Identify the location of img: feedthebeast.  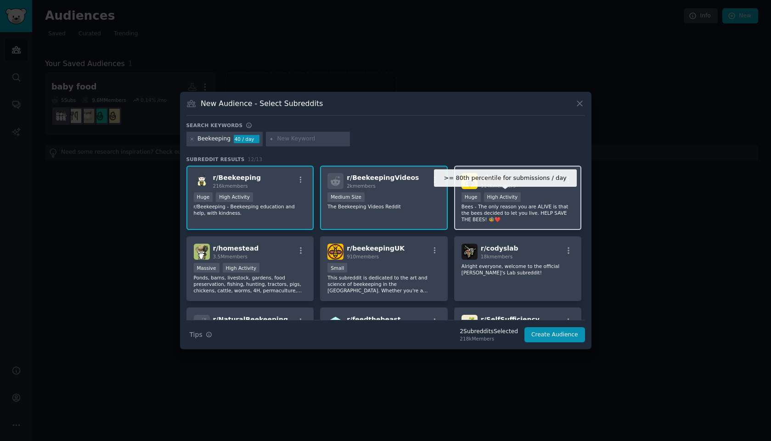
(335, 323).